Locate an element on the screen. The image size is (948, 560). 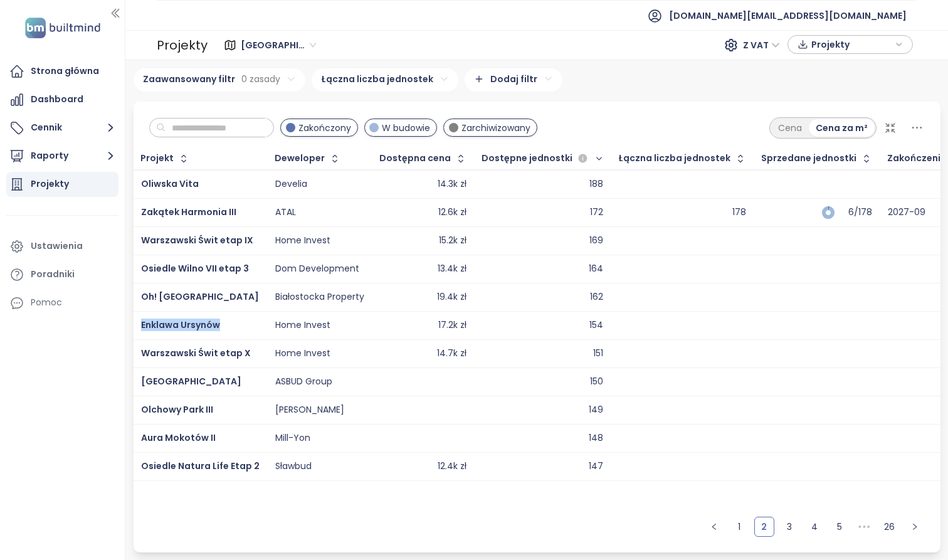
a: Osiedle Wilno VII etap 3 is located at coordinates (195, 268).